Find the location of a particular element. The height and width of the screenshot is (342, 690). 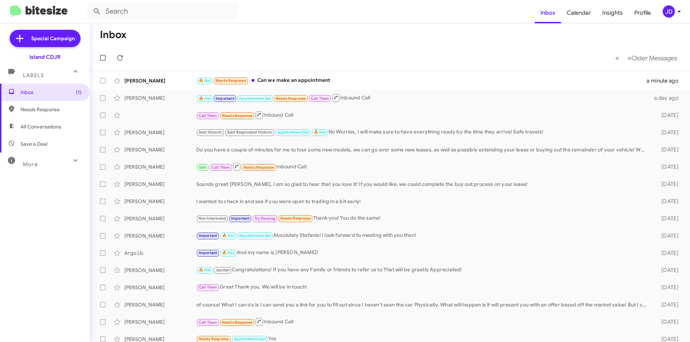

span: (1) is located at coordinates (79, 92).